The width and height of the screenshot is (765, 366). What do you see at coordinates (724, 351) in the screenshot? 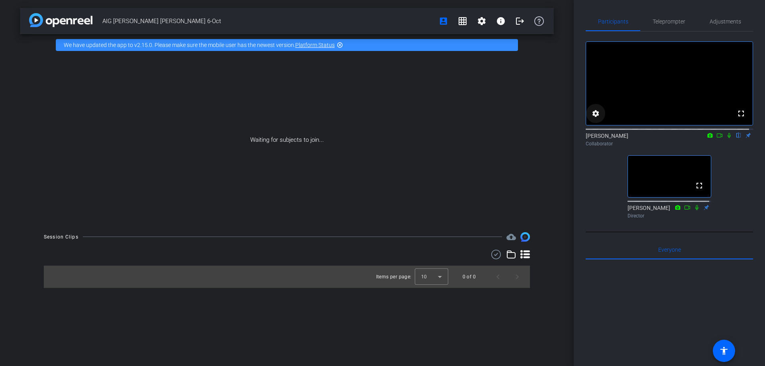
I see `mat-icon: accessibility` at bounding box center [724, 351].